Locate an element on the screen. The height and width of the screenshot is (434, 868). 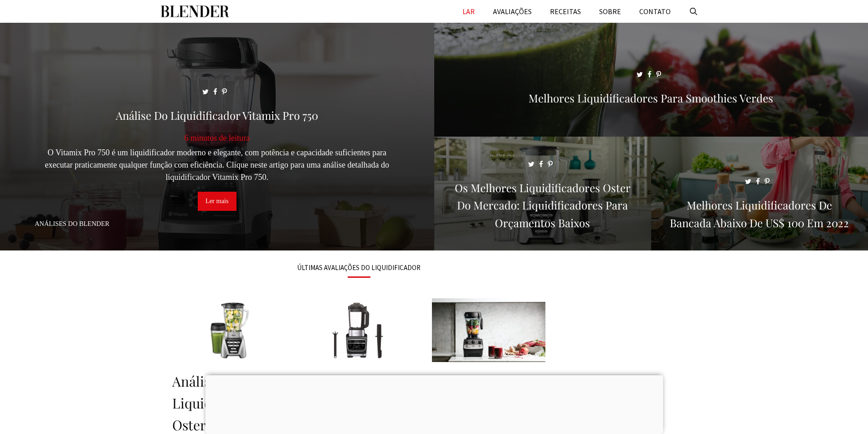
font: ÚLTIMAS AVALIAÇÕES DO LIQUIDIFICADOR is located at coordinates (358, 268).